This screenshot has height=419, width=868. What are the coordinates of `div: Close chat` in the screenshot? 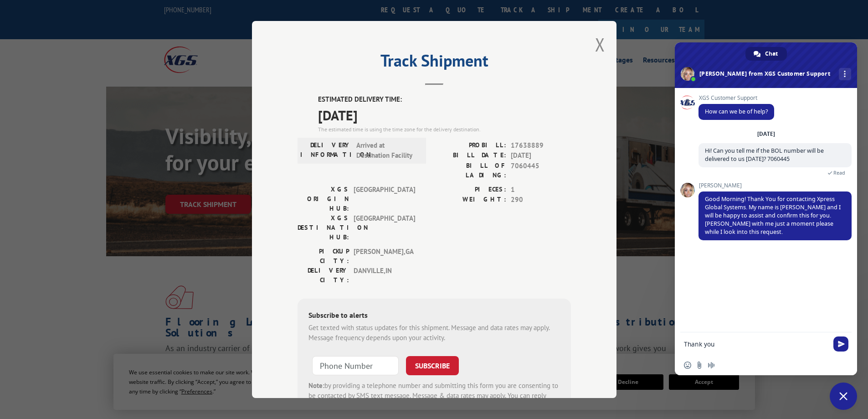 It's located at (843, 397).